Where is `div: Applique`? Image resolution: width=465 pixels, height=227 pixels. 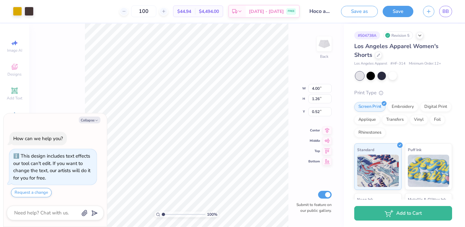
div: Applique is located at coordinates (367, 120).